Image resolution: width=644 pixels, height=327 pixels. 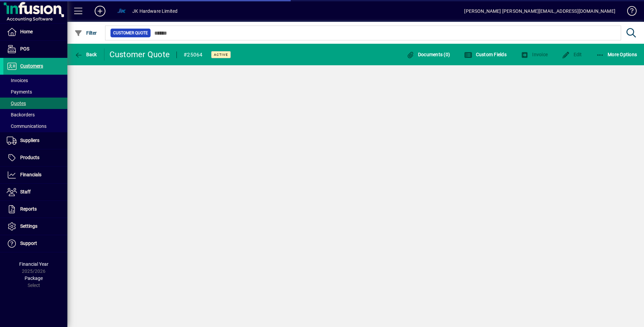 I want to click on span: Invoices, so click(x=17, y=80).